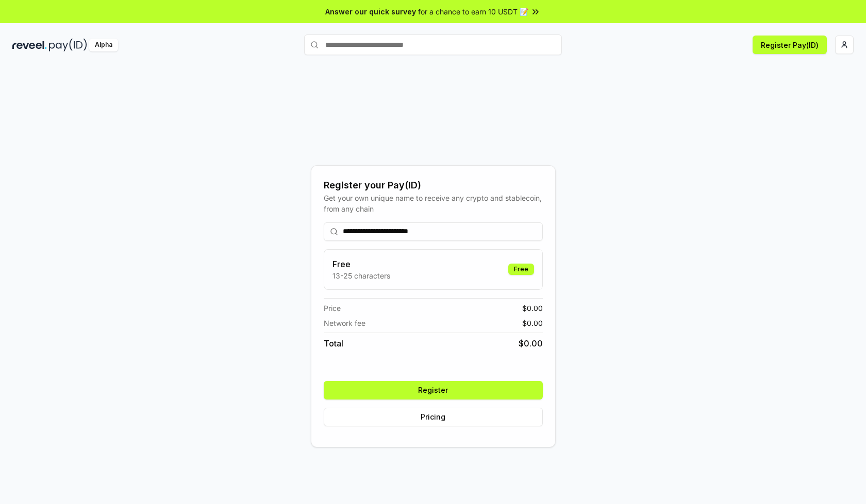  I want to click on img: reveel_dark, so click(29, 44).